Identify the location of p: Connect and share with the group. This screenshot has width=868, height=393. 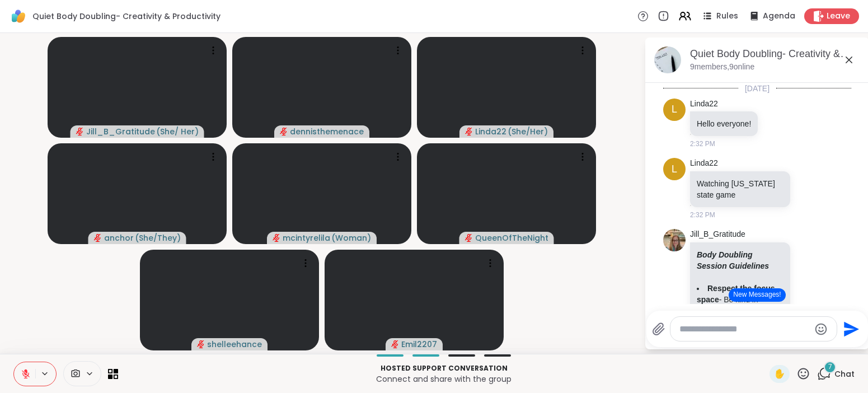
(444, 379).